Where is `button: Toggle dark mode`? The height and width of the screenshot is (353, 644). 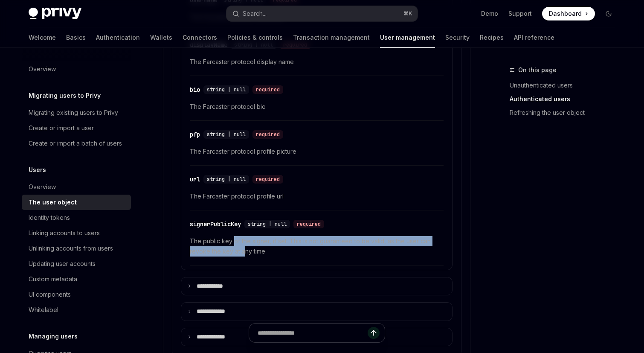
button: Toggle dark mode is located at coordinates (609, 14).